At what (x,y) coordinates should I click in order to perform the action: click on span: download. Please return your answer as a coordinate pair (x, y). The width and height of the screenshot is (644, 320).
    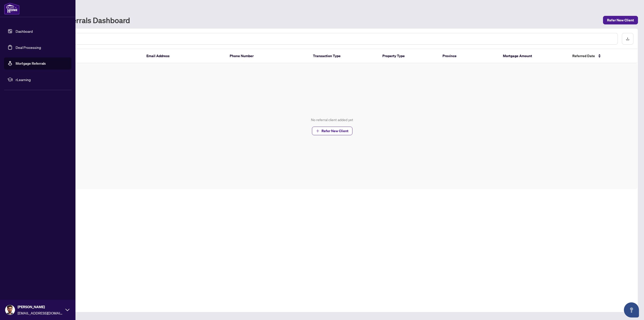
    Looking at the image, I should click on (628, 39).